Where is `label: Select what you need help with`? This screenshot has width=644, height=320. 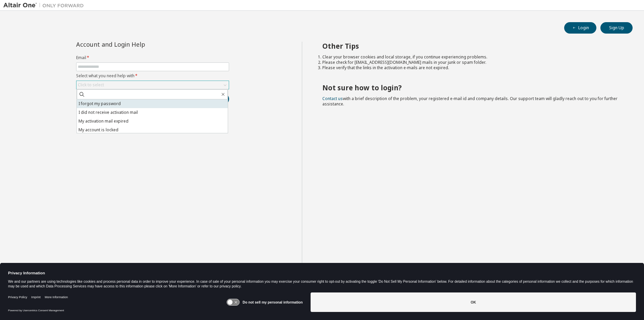
label: Select what you need help with is located at coordinates (153, 76).